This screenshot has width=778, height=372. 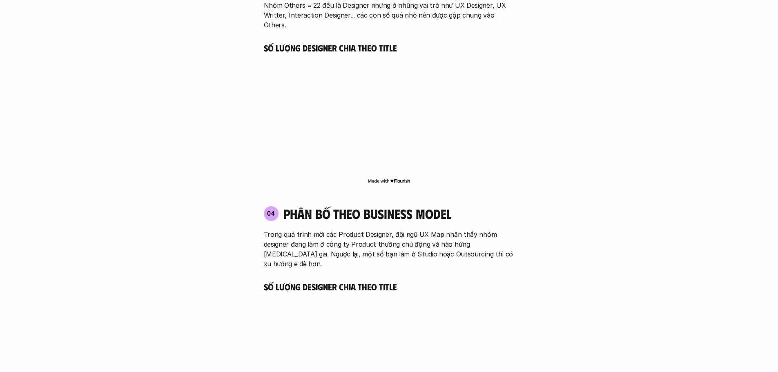 I want to click on h4: phân bố theo business model, so click(x=367, y=214).